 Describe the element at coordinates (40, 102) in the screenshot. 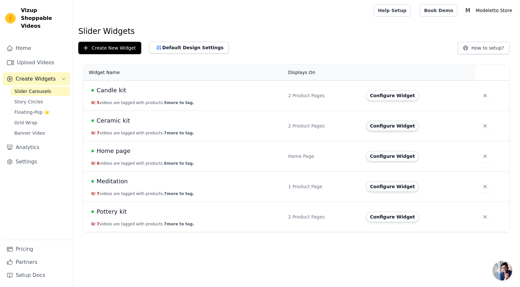

I see `a: Story Circles` at that location.